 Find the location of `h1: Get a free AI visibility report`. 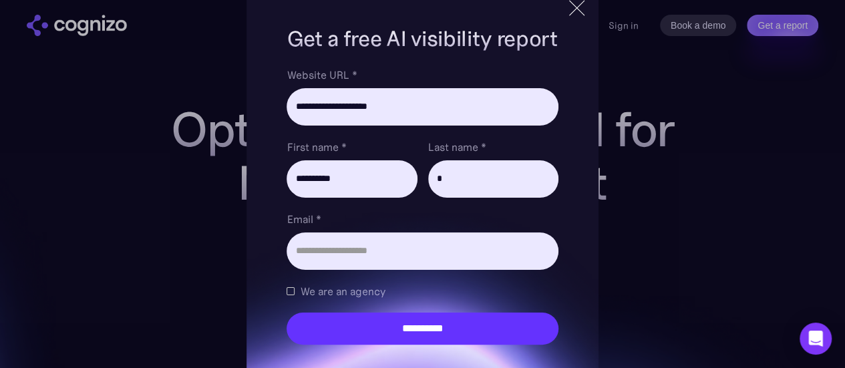

h1: Get a free AI visibility report is located at coordinates (422, 39).